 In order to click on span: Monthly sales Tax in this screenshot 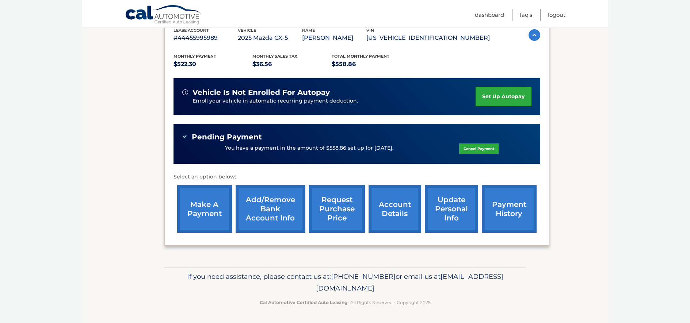, I will do `click(275, 56)`.